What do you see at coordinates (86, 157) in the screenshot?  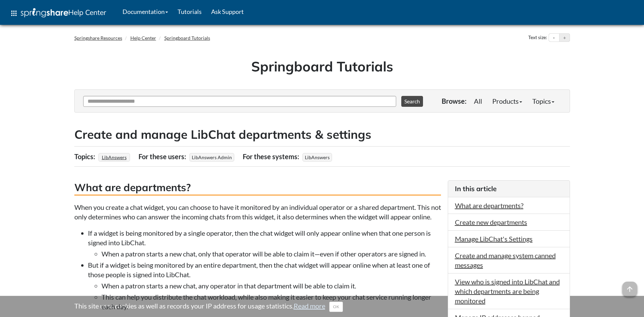 I see `div: Topics:` at bounding box center [86, 157].